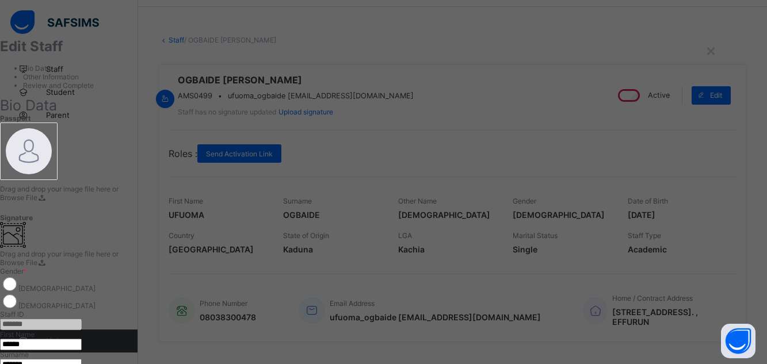 This screenshot has height=364, width=767. Describe the element at coordinates (29, 151) in the screenshot. I see `img: bannerImage` at that location.